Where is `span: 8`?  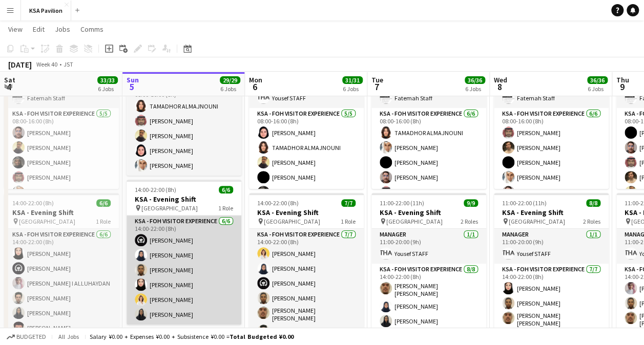 span: 8 is located at coordinates (499, 87).